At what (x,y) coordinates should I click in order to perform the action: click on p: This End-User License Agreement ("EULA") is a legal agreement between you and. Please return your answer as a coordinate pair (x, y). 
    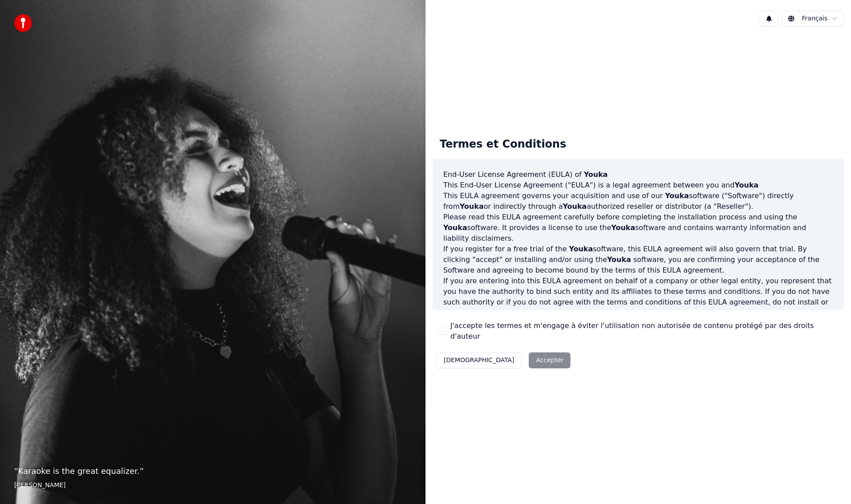
    Looking at the image, I should click on (638, 185).